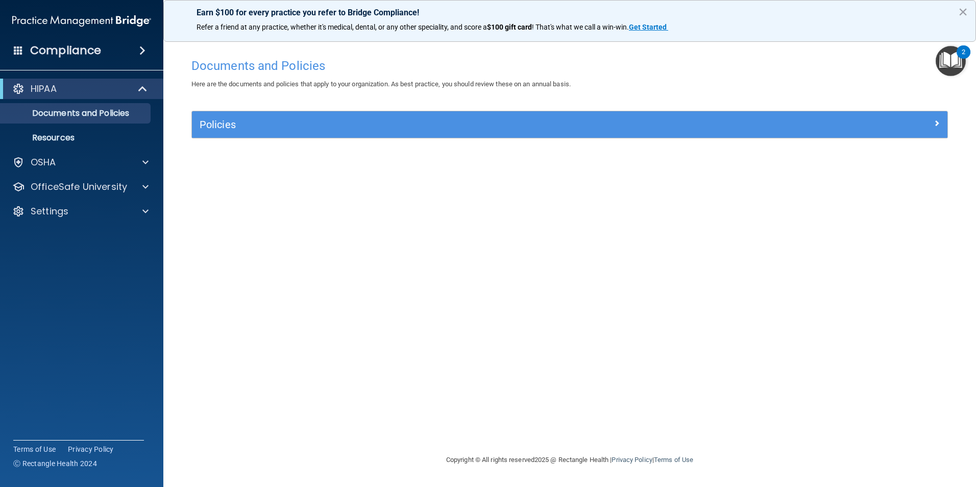 The height and width of the screenshot is (487, 976). What do you see at coordinates (80, 162) in the screenshot?
I see `a: OSHA` at bounding box center [80, 162].